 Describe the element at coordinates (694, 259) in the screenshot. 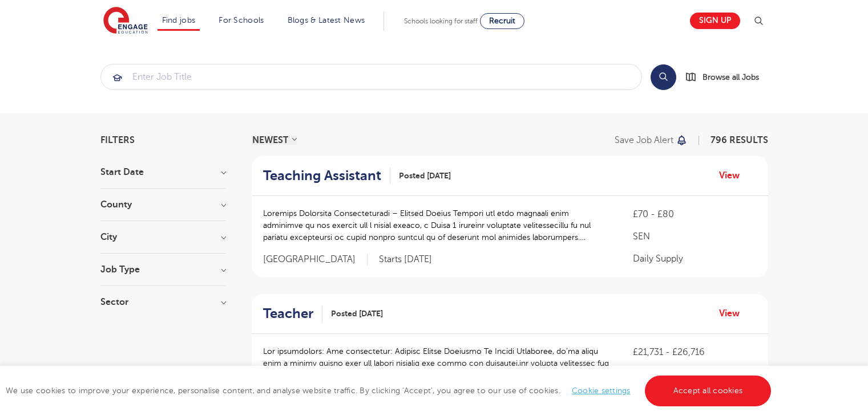

I see `p: Daily Supply` at that location.